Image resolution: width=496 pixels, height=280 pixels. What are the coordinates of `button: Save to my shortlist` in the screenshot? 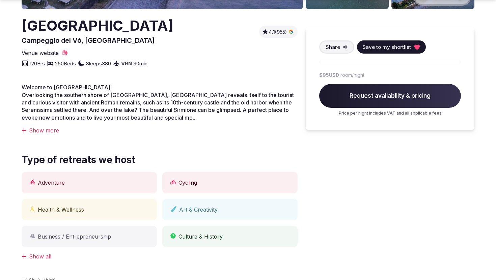 It's located at (391, 47).